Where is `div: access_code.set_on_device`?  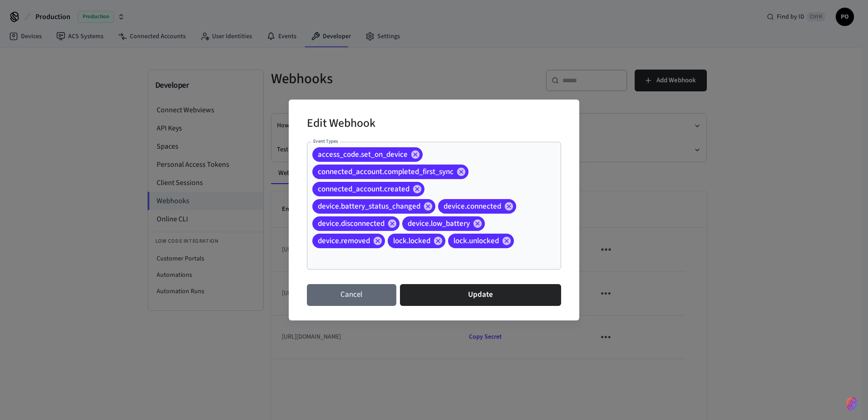 div: access_code.set_on_device is located at coordinates (367, 155).